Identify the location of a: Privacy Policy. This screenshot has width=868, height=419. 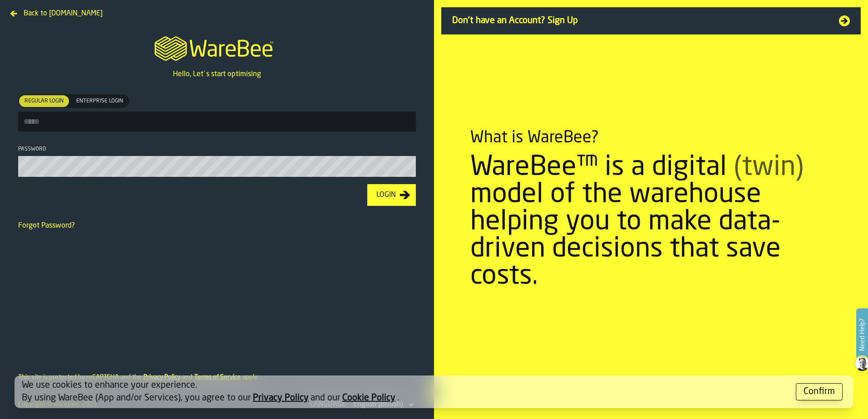
(281, 398).